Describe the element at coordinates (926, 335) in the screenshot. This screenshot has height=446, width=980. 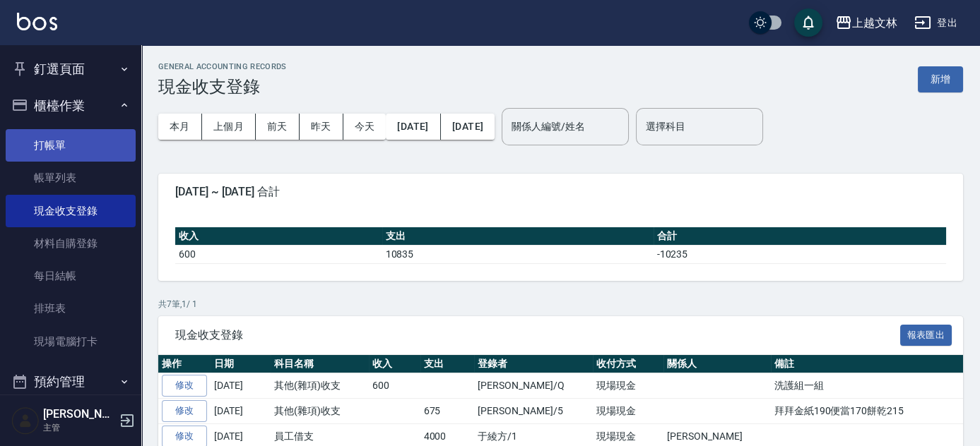
I see `button: 報表匯出` at that location.